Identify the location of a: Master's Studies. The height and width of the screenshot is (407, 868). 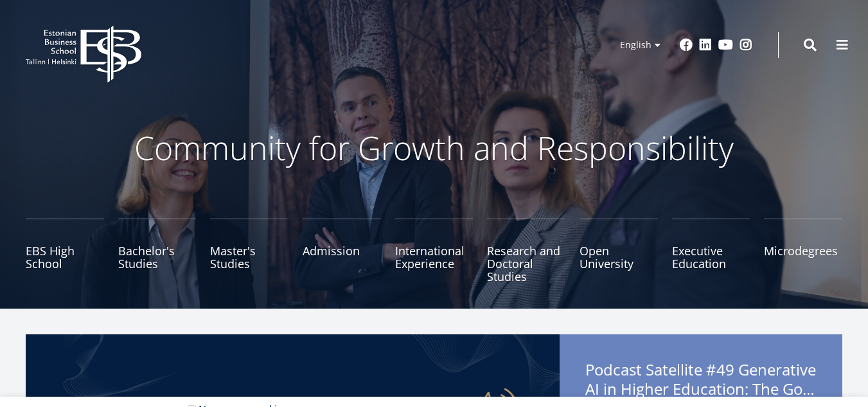
(249, 251).